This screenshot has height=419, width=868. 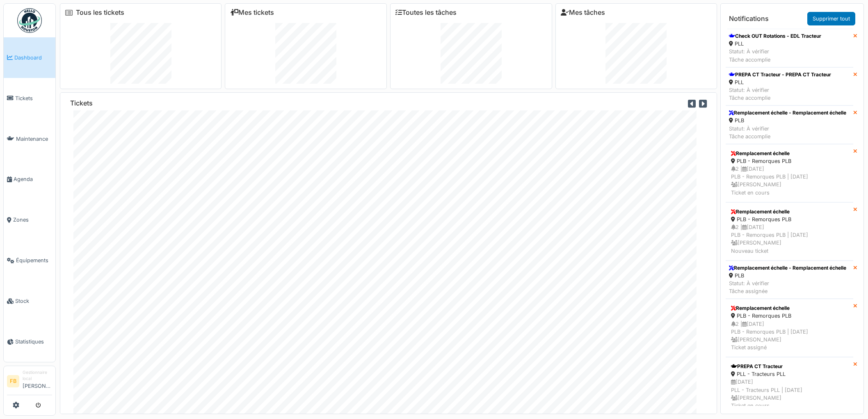 What do you see at coordinates (789, 374) in the screenshot?
I see `div: PLL - Tracteurs PLL` at bounding box center [789, 374].